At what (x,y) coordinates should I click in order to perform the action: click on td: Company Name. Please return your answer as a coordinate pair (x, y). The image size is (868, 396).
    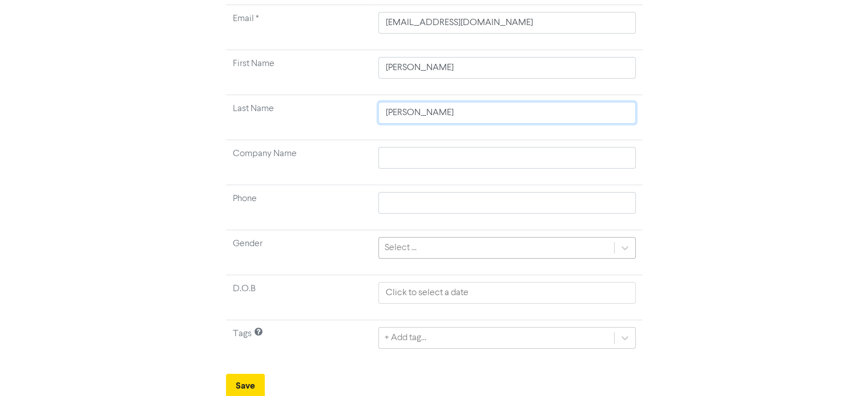
    Looking at the image, I should click on (299, 162).